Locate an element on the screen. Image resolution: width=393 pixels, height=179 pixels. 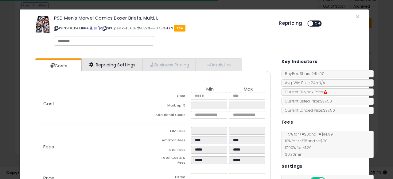
p: Cost is located at coordinates (95, 104).